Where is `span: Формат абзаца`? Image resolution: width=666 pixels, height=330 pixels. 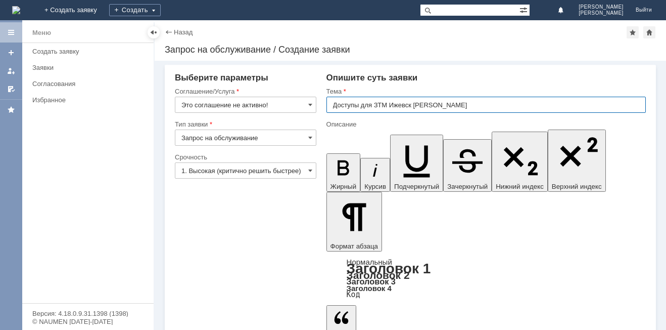 span: Формат абзаца is located at coordinates (354, 246).